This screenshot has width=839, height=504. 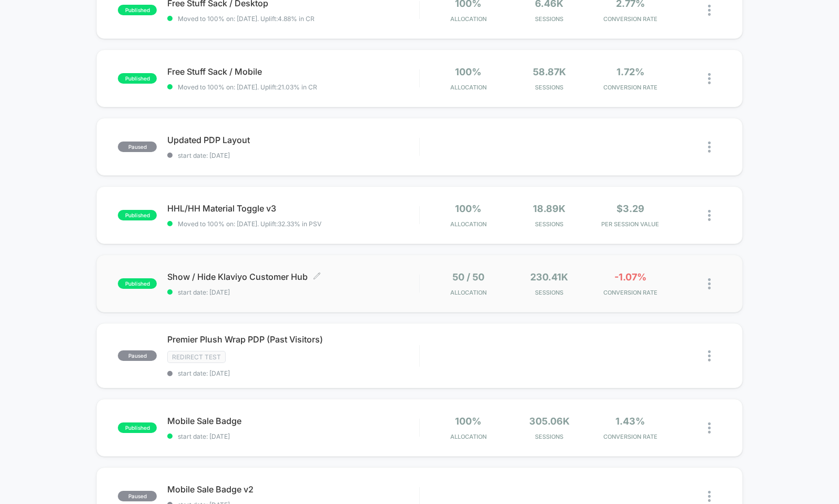 I want to click on span: 230.41k, so click(x=550, y=277).